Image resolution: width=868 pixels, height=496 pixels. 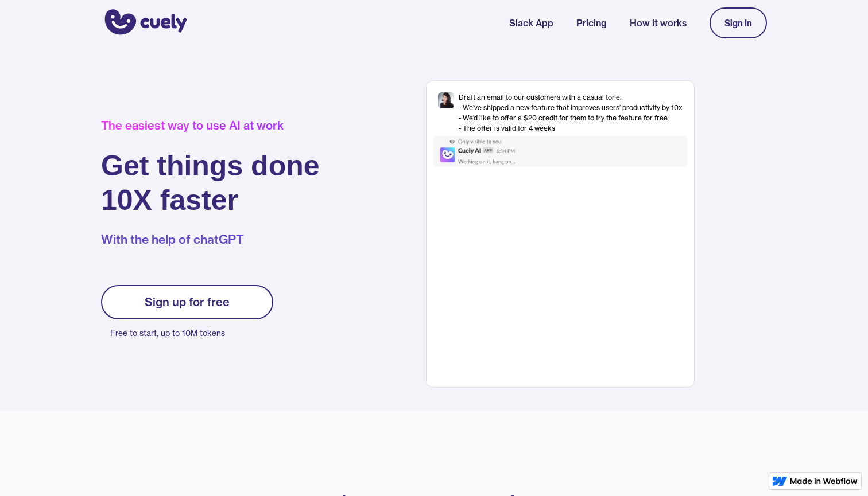 What do you see at coordinates (570, 113) in the screenshot?
I see `div: Draft an email to our customers with a casual tone: - We’ve shipped a new feature that improves u...` at bounding box center [570, 113].